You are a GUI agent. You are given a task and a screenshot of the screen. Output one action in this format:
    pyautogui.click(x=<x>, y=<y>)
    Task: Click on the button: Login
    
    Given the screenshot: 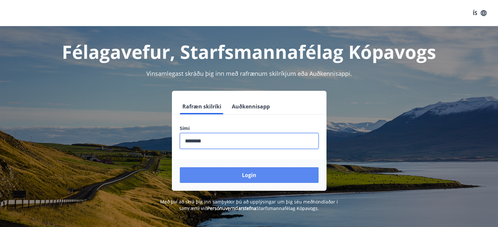 What is the action you would take?
    pyautogui.click(x=249, y=175)
    